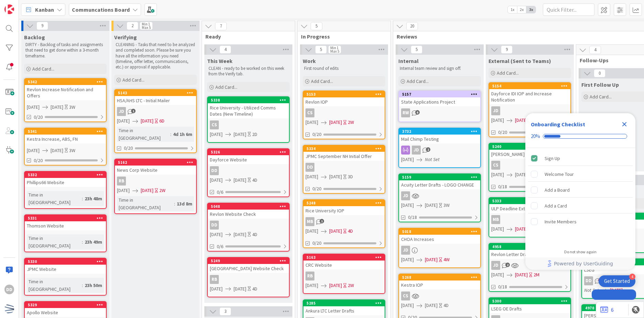 This screenshot has height=318, width=644. Describe the element at coordinates (65, 218) in the screenshot. I see `div: 5331` at that location.